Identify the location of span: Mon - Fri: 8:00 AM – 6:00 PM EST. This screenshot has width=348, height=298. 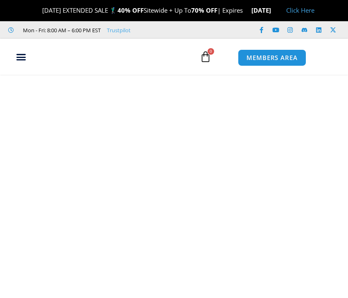
(61, 30).